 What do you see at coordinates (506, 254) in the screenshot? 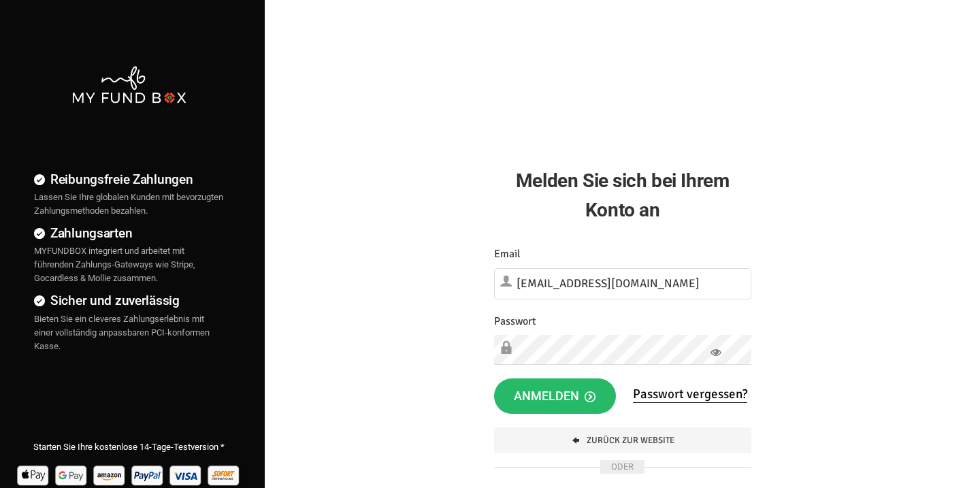
I see `label: Email` at bounding box center [506, 254].